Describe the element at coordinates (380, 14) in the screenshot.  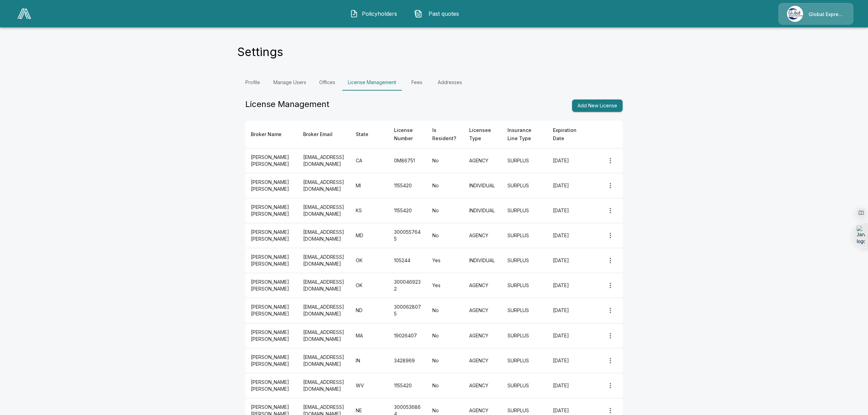
I see `span: Policyholders` at that location.